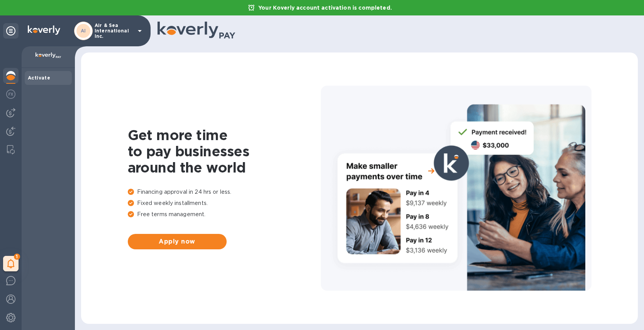 This screenshot has width=644, height=330. Describe the element at coordinates (325, 8) in the screenshot. I see `p: Your Koverly account activation is completed.` at that location.